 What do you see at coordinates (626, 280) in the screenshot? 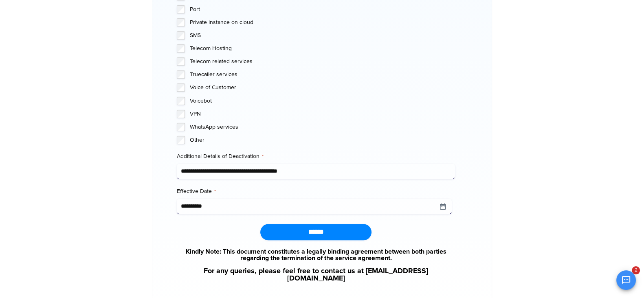
I see `button: Open chat` at bounding box center [626, 280].